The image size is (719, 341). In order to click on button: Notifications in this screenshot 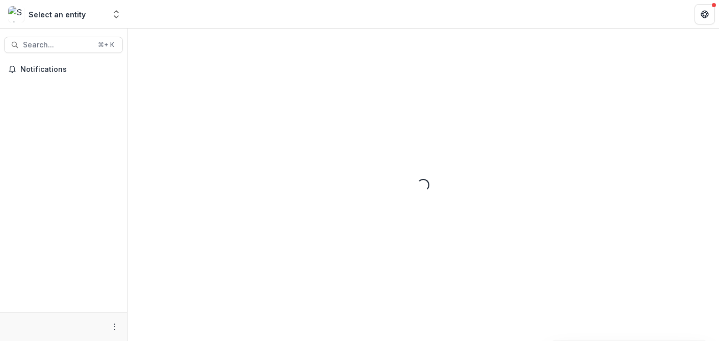, I will do `click(63, 69)`.